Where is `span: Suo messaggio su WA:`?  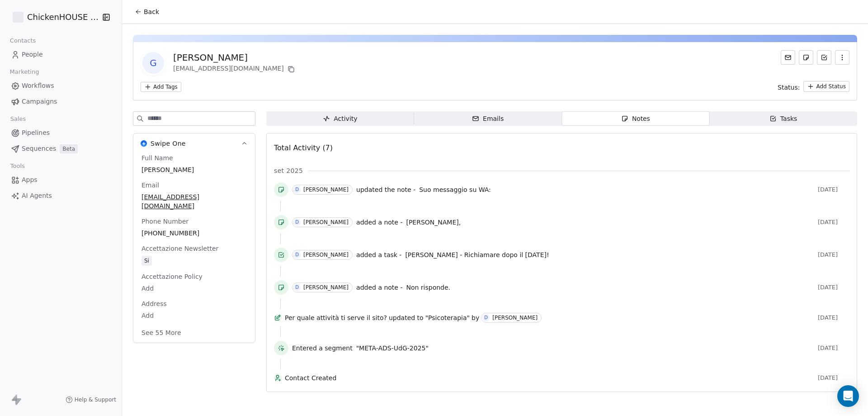
span: Suo messaggio su WA: is located at coordinates (455, 189).